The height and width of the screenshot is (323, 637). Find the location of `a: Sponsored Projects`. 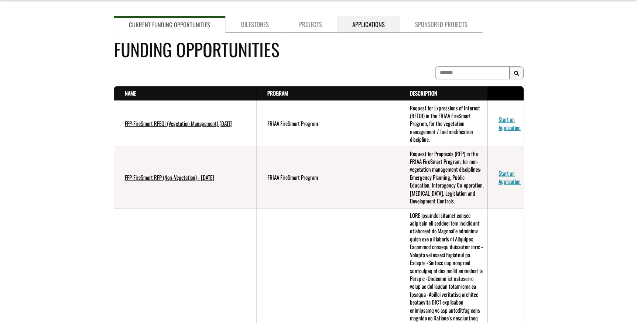

a: Sponsored Projects is located at coordinates (441, 24).